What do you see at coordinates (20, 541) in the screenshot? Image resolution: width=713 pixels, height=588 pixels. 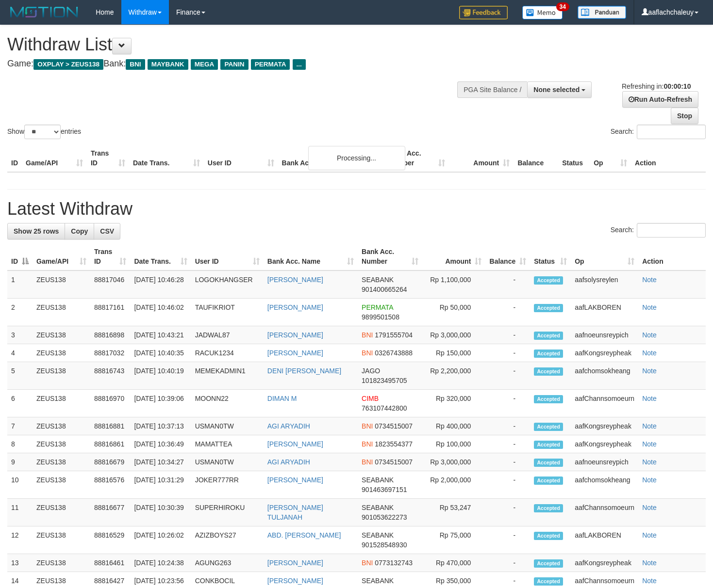 I see `td: 12` at bounding box center [20, 541].